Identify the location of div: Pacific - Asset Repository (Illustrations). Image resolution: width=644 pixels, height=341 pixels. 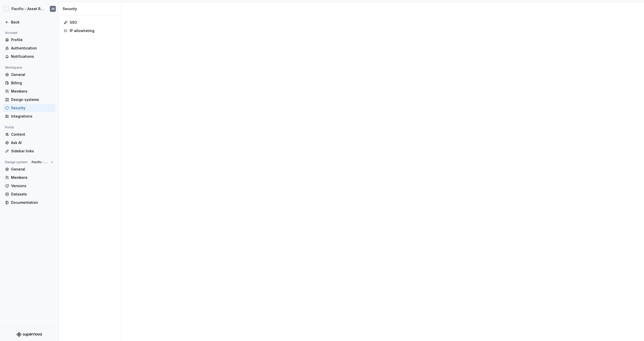
(28, 9).